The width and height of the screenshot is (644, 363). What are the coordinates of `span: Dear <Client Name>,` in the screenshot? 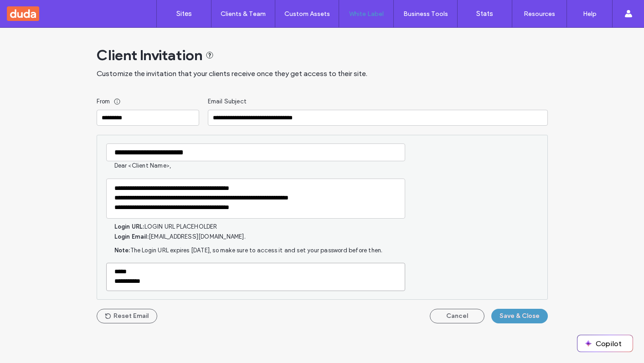 It's located at (322, 166).